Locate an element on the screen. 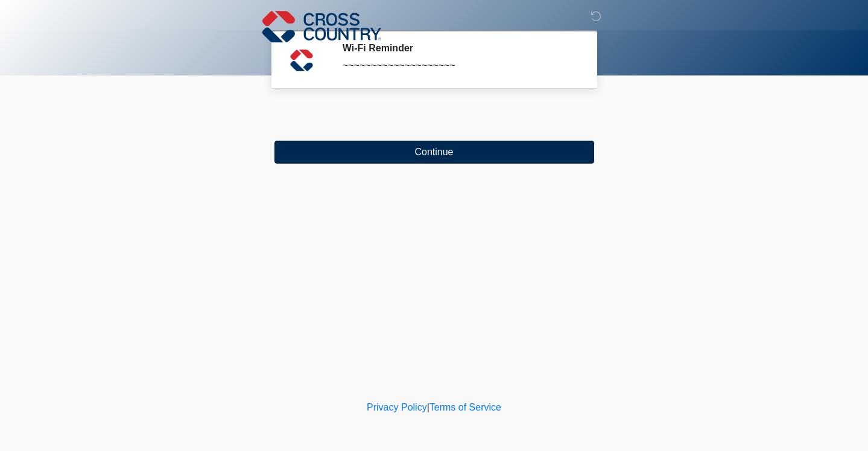 The width and height of the screenshot is (868, 451). a: Privacy Policy is located at coordinates (397, 407).